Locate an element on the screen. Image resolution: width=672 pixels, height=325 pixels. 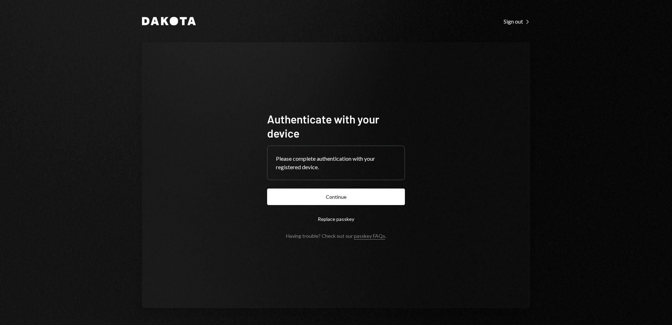
button: Continue is located at coordinates (336, 197).